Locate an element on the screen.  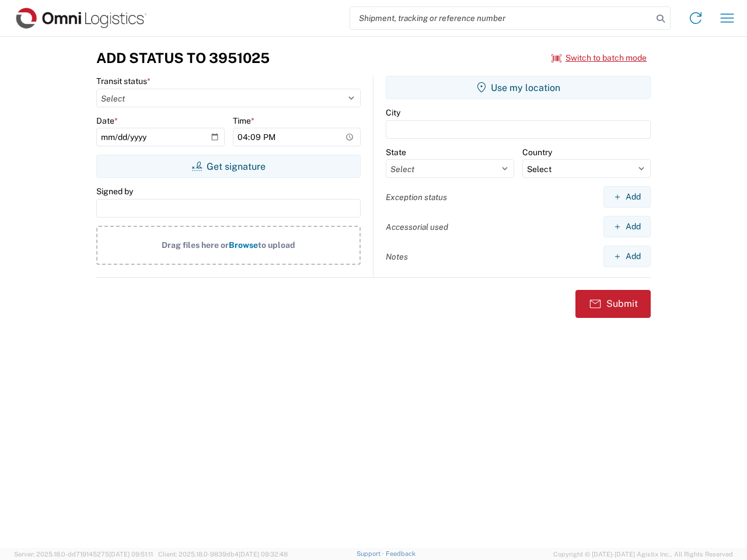
label: Transit status is located at coordinates (123, 81).